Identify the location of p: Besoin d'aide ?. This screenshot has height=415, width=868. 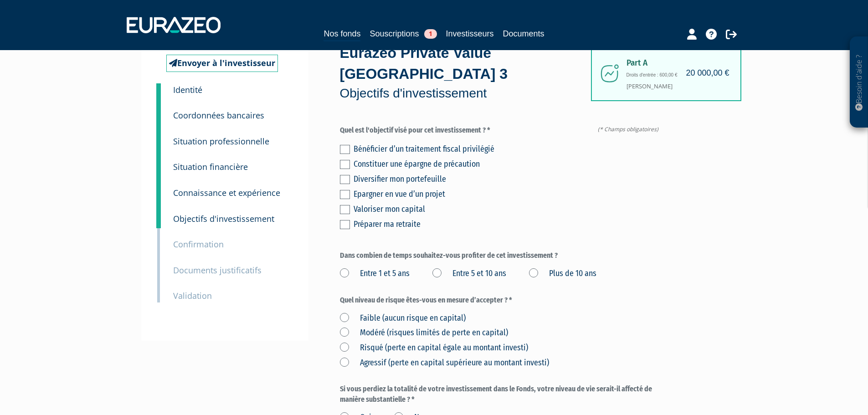
(859, 83).